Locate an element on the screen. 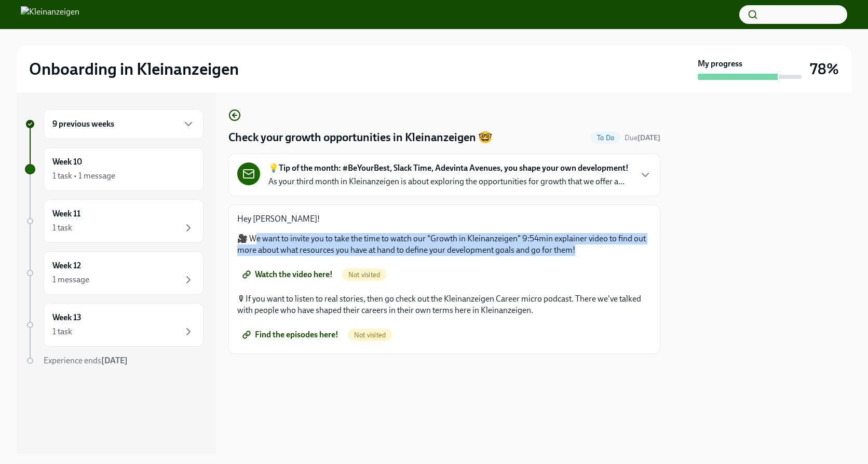 This screenshot has height=464, width=868. a: Watch the video here! is located at coordinates (289, 274).